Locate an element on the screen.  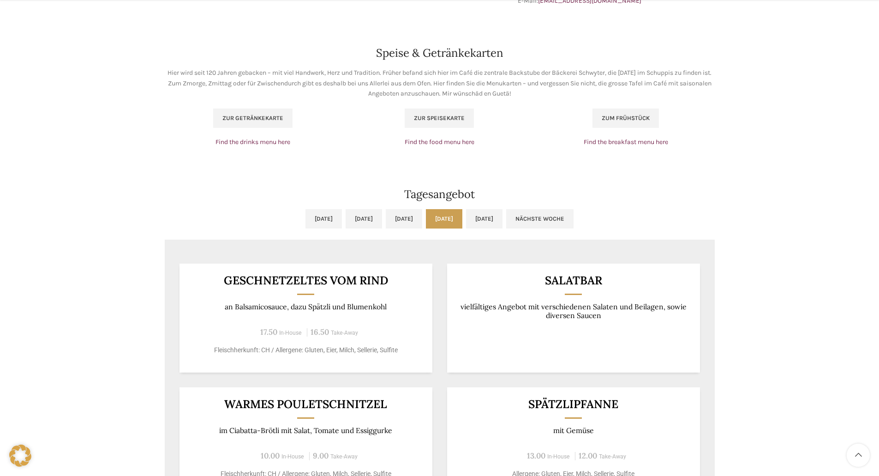
a: Zum Frühstück is located at coordinates (626, 118).